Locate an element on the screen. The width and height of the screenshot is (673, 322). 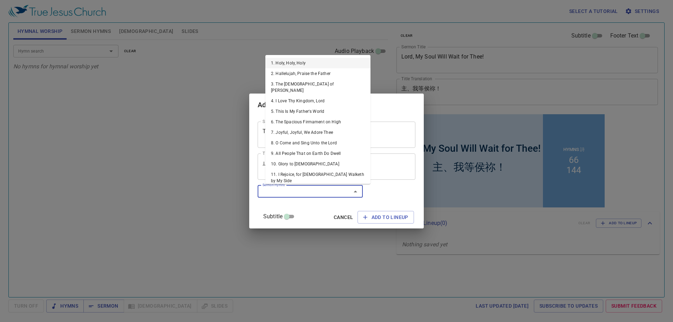
button: Close is located at coordinates (356, 192).